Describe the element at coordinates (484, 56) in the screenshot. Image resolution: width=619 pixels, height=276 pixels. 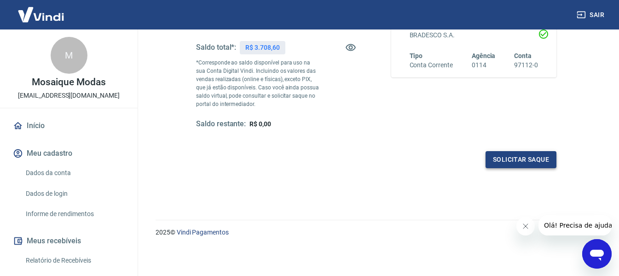
I see `span: Agência` at that location.